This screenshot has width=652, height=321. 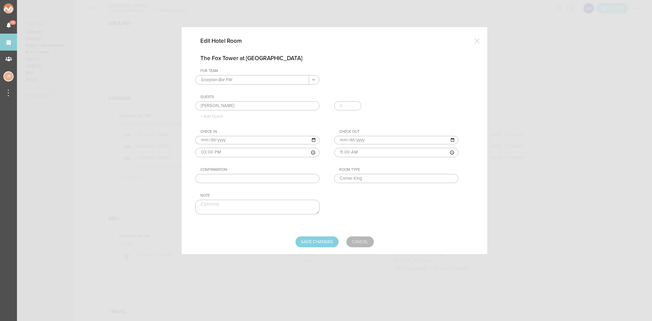 What do you see at coordinates (337, 97) in the screenshot?
I see `div: Guests` at bounding box center [337, 97].